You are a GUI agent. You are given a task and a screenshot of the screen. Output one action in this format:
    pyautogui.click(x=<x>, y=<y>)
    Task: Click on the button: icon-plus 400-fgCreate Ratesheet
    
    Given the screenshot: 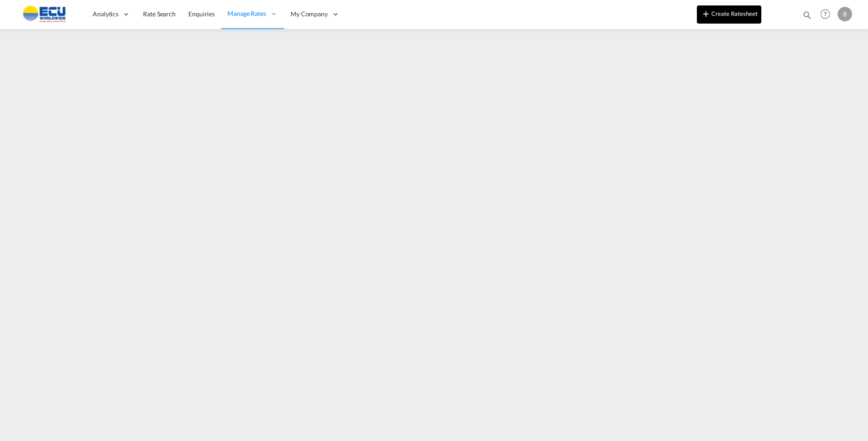 What is the action you would take?
    pyautogui.click(x=729, y=14)
    